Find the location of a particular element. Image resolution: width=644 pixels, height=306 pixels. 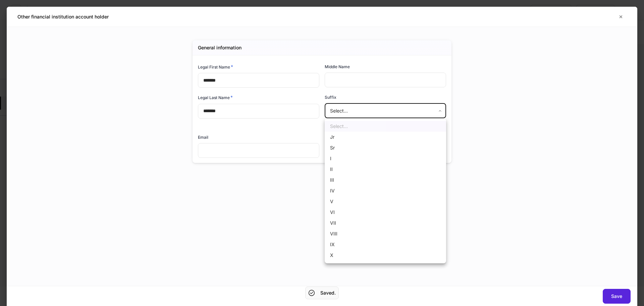

li: Sr is located at coordinates (385, 148).